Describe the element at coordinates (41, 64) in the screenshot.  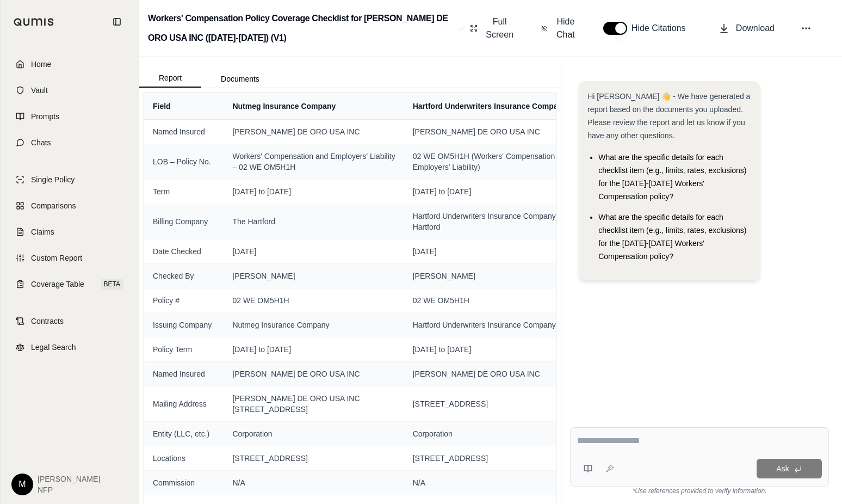
I see `span: Home` at that location.